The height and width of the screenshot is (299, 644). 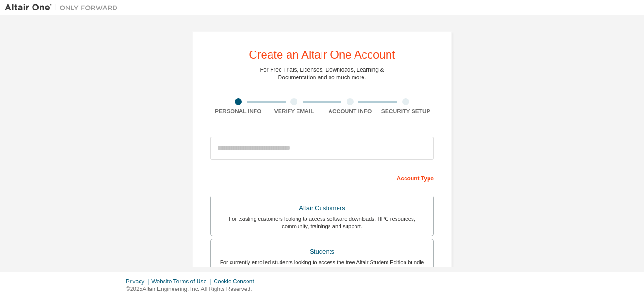 What do you see at coordinates (322, 74) in the screenshot?
I see `div: For Free Trials, Licenses, Downloads, Learning & Documentation and so much more.` at bounding box center [322, 74].